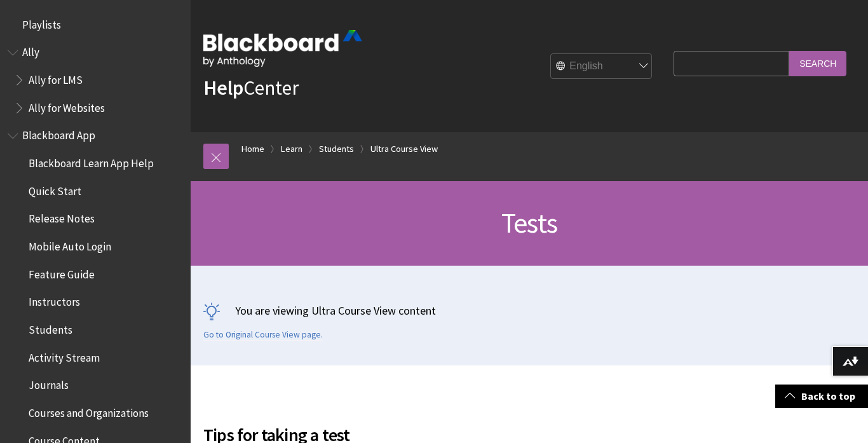 This screenshot has height=443, width=868. Describe the element at coordinates (529, 310) in the screenshot. I see `p: You are viewing Ultra Course View content` at that location.